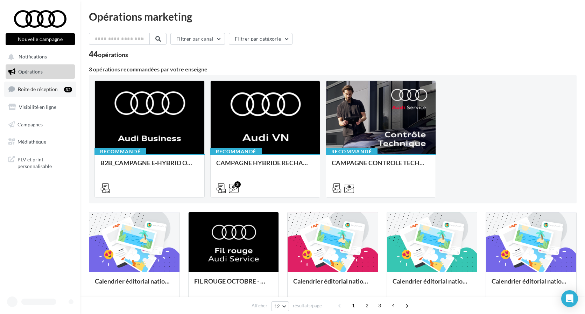  I want to click on div: 32, so click(68, 89).